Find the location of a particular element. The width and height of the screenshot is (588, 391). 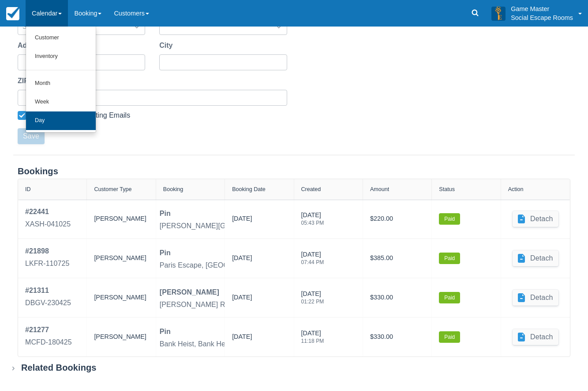

div: 05:43 PM is located at coordinates (313, 223).